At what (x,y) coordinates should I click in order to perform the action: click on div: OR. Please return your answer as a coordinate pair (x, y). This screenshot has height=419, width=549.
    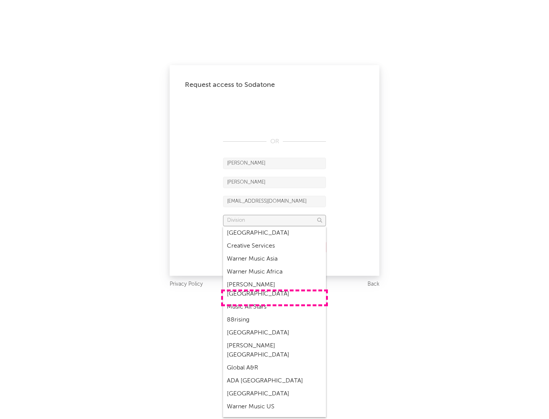
    Looking at the image, I should click on (274, 142).